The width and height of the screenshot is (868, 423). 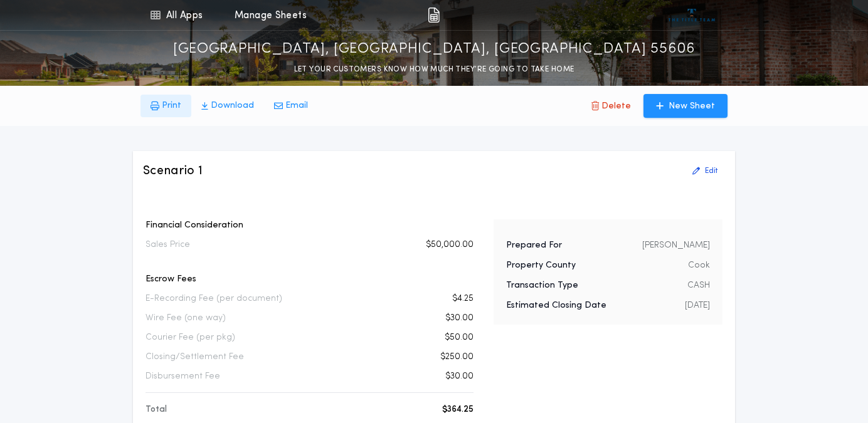 I want to click on p: Email, so click(x=296, y=106).